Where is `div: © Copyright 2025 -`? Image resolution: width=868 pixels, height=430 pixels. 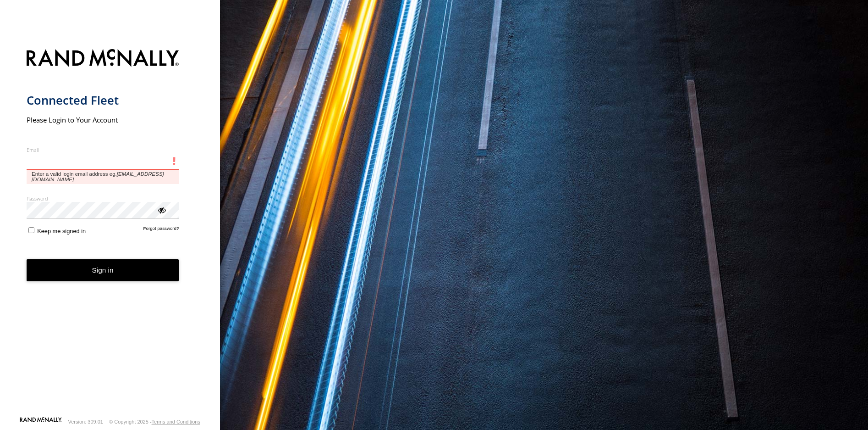
div: © Copyright 2025 - is located at coordinates (154, 421).